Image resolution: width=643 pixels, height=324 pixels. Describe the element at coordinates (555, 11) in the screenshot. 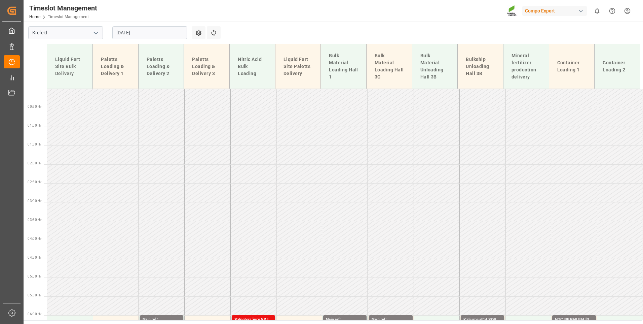

I see `div: Compo Expert` at that location.